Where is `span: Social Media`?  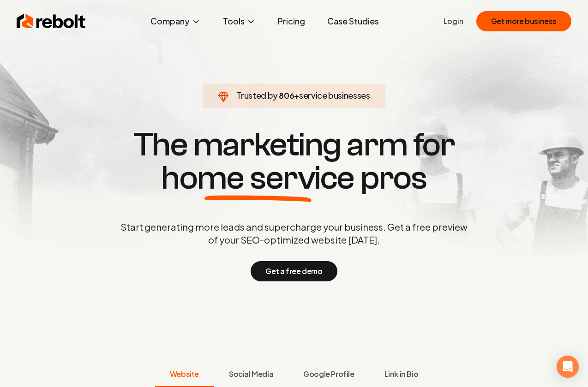 span: Social Media is located at coordinates (251, 374).